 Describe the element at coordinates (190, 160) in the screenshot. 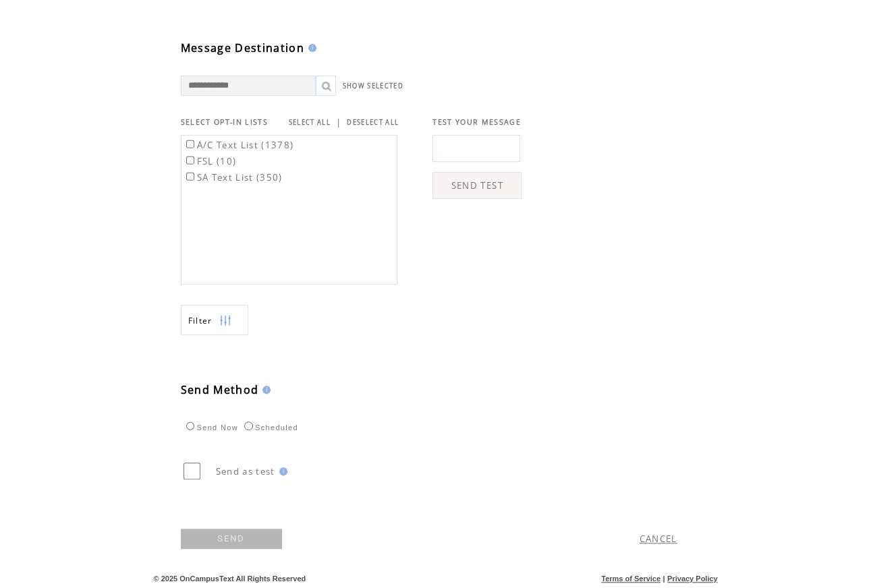

I see `input: FSL (10)` at that location.